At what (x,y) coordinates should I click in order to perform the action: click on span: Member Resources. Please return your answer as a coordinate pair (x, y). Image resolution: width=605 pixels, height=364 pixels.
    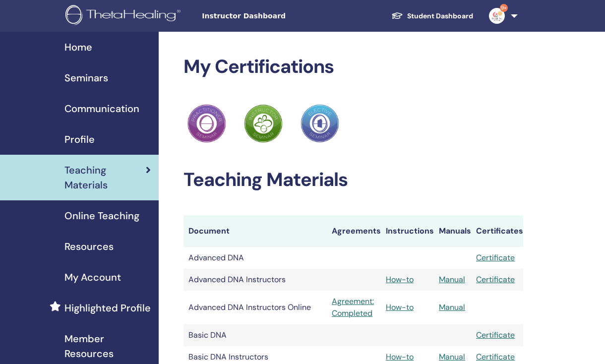
    Looking at the image, I should click on (107, 346).